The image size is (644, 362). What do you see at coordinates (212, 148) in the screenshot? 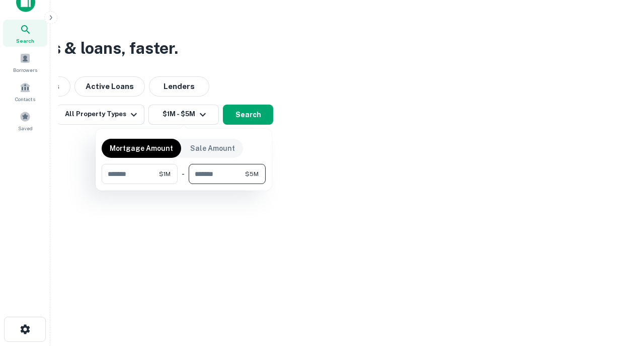
I see `p: Sale Amount` at bounding box center [212, 148].